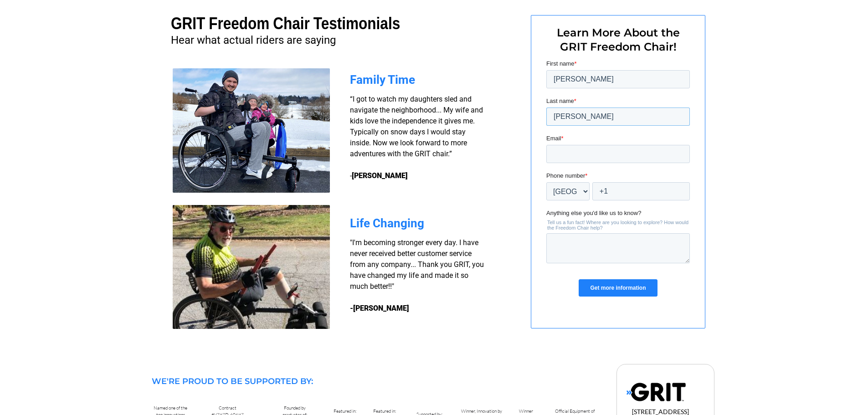  Describe the element at coordinates (417, 137) in the screenshot. I see `span: “I got to watch my daughters sled and navigate the neighborhood... My wife and kids love the inde...` at that location.